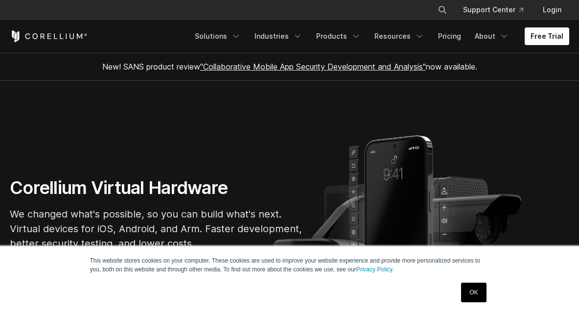 This screenshot has height=315, width=579. What do you see at coordinates (290, 67) in the screenshot?
I see `span: New! SANS product review now available.` at bounding box center [290, 67].